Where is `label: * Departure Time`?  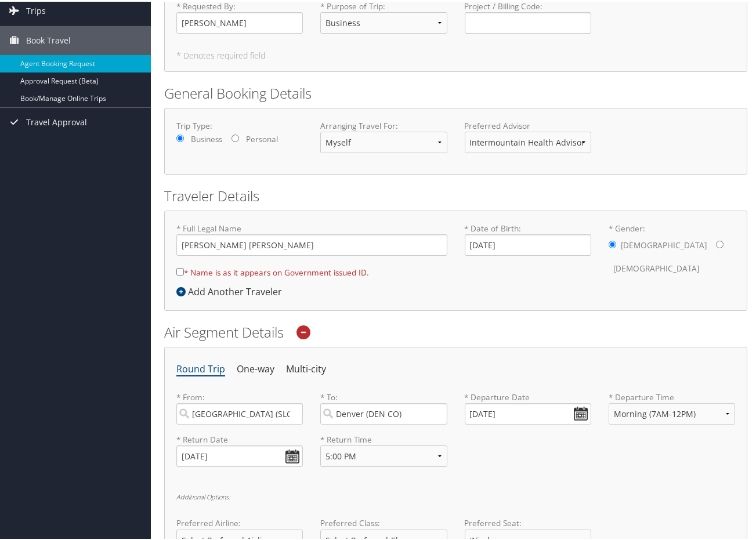
label: * Departure Time is located at coordinates (672, 411).